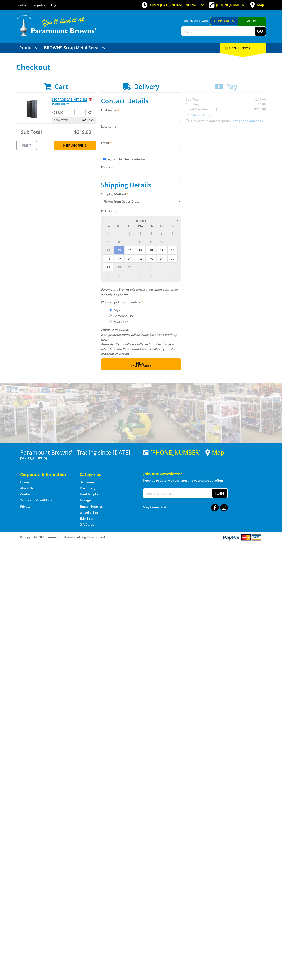  What do you see at coordinates (90, 494) in the screenshot?
I see `a: Go to the Steel Supplies page` at bounding box center [90, 494].